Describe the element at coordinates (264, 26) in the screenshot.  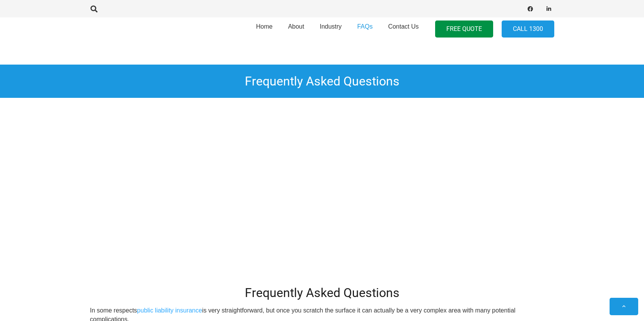
I see `span: Home` at that location.